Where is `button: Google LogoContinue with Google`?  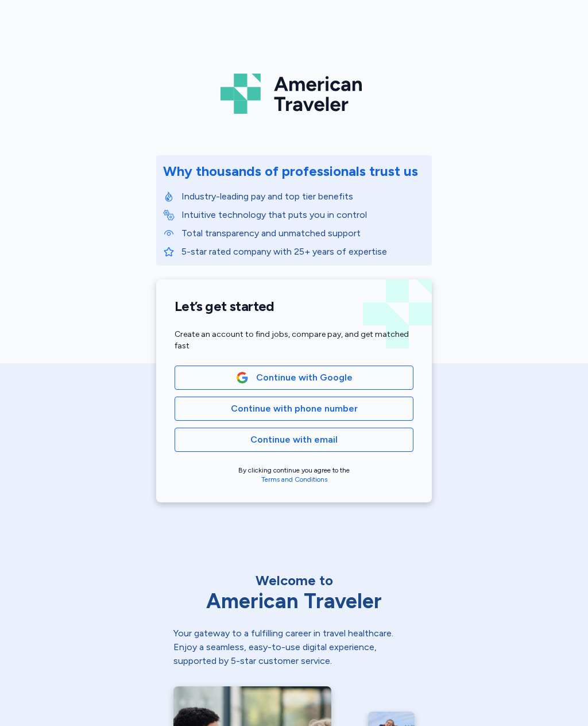 button: Google LogoContinue with Google is located at coordinates (294, 378).